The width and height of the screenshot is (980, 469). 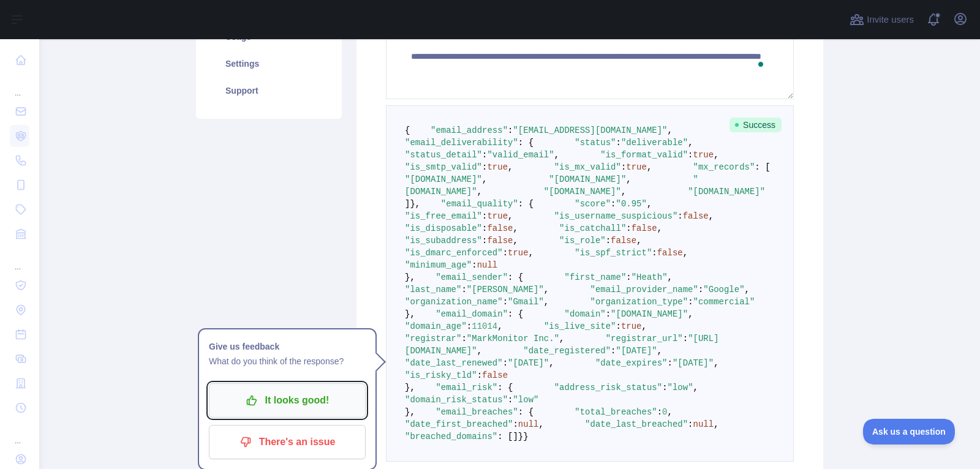 What do you see at coordinates (287, 347) in the screenshot?
I see `h1: Give us feedback` at bounding box center [287, 347].